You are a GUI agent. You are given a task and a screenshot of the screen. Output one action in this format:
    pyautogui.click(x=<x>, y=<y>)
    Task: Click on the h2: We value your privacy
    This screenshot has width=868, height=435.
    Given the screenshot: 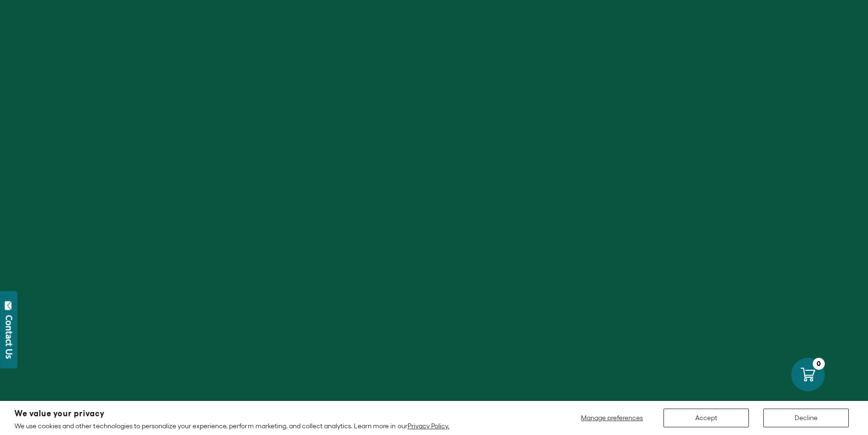 What is the action you would take?
    pyautogui.click(x=232, y=413)
    